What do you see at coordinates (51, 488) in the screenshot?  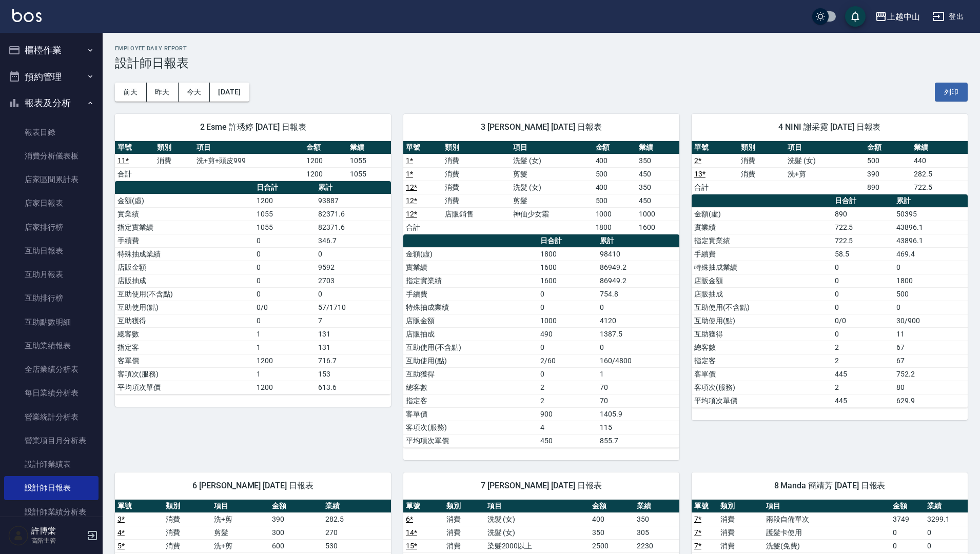 I see `a: 設計師日報表` at bounding box center [51, 488].